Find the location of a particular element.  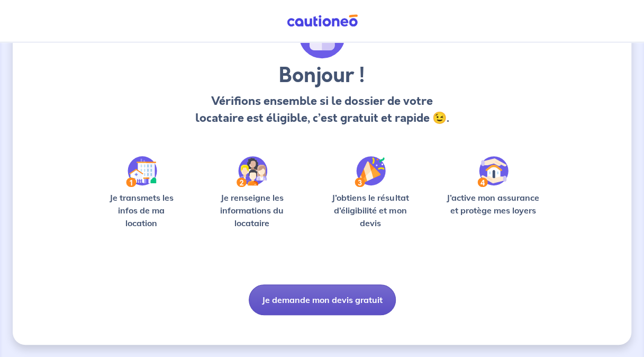

img: /static/c0a346edaed446bb123850d2d04ad552/Step-2.svg is located at coordinates (252, 171).